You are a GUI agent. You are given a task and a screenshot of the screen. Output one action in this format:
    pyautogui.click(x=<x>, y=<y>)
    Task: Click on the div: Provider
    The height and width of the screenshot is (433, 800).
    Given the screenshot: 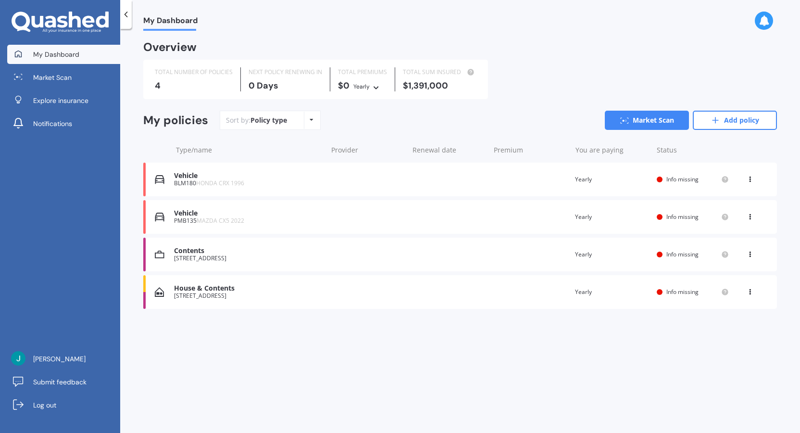 What is the action you would take?
    pyautogui.click(x=368, y=150)
    